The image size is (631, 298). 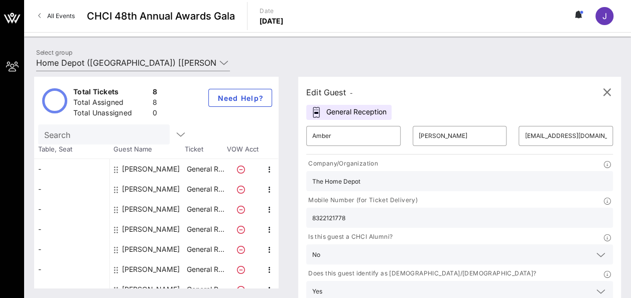 What do you see at coordinates (362, 200) in the screenshot?
I see `p: Mobile Number (for Ticket Delivery)` at bounding box center [362, 200].